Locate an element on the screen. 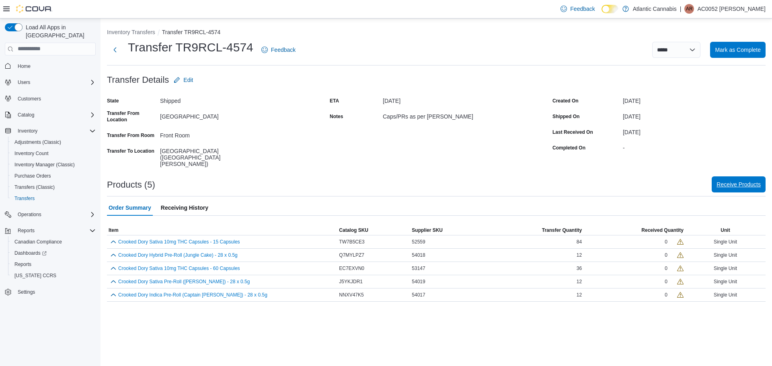 This screenshot has height=366, width=772. span: NNXV47K5 is located at coordinates (351, 295).